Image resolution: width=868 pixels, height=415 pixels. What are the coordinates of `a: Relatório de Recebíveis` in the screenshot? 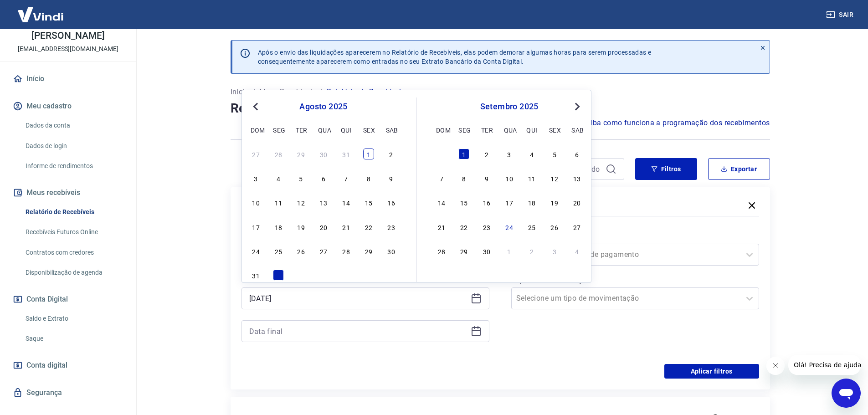 It's located at (74, 212).